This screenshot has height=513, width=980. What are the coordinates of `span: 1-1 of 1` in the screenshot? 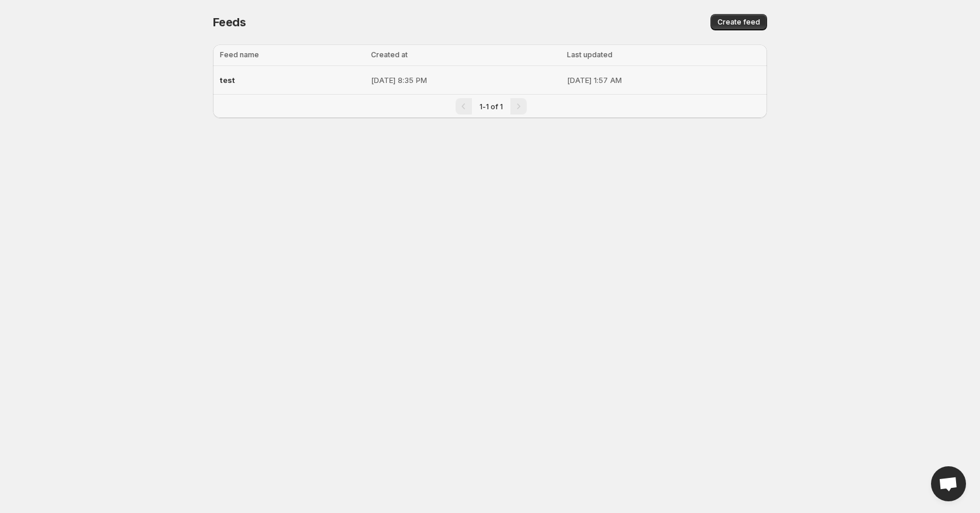 It's located at (492, 106).